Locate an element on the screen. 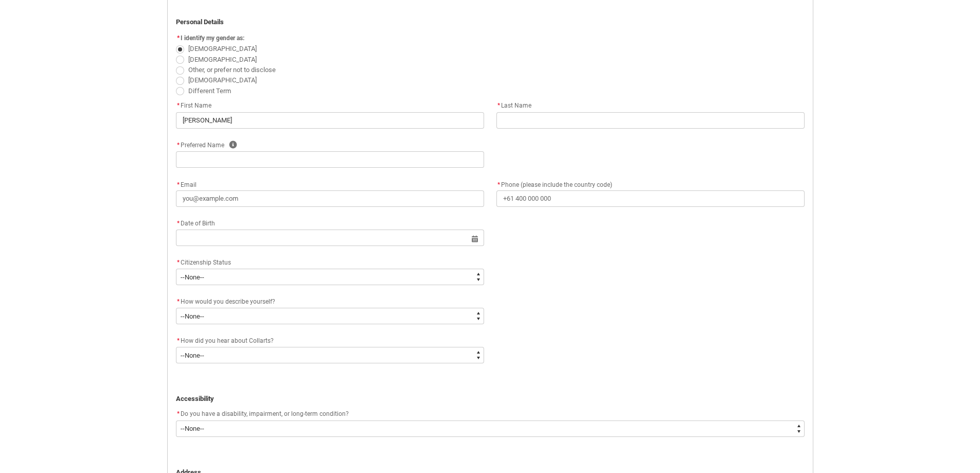 This screenshot has width=980, height=473. span: Last Name is located at coordinates (514, 105).